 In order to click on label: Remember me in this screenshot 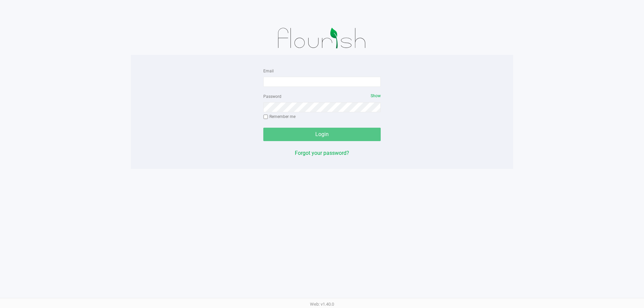, I will do `click(279, 116)`.